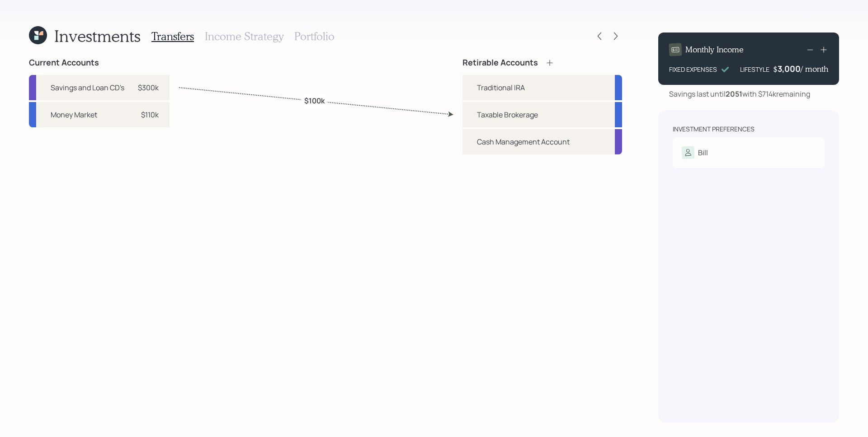 Image resolution: width=868 pixels, height=437 pixels. What do you see at coordinates (702, 153) in the screenshot?
I see `div: Bill` at bounding box center [702, 153].